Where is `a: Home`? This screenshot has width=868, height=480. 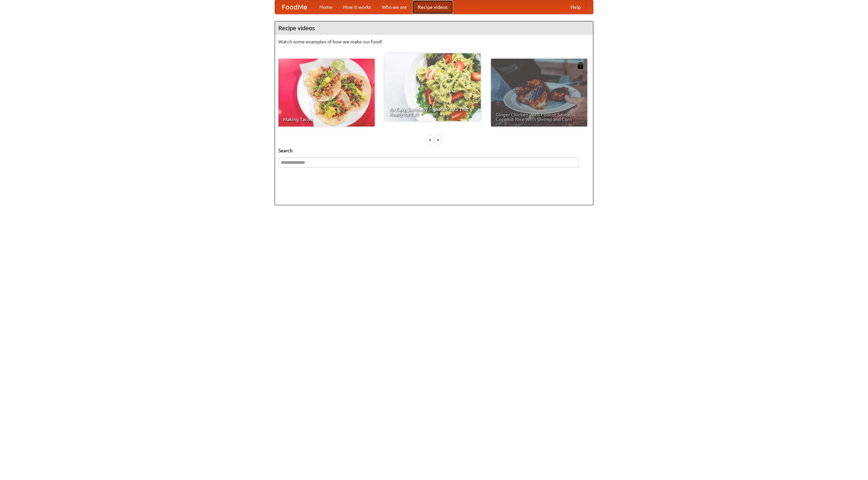
a: Home is located at coordinates (326, 7).